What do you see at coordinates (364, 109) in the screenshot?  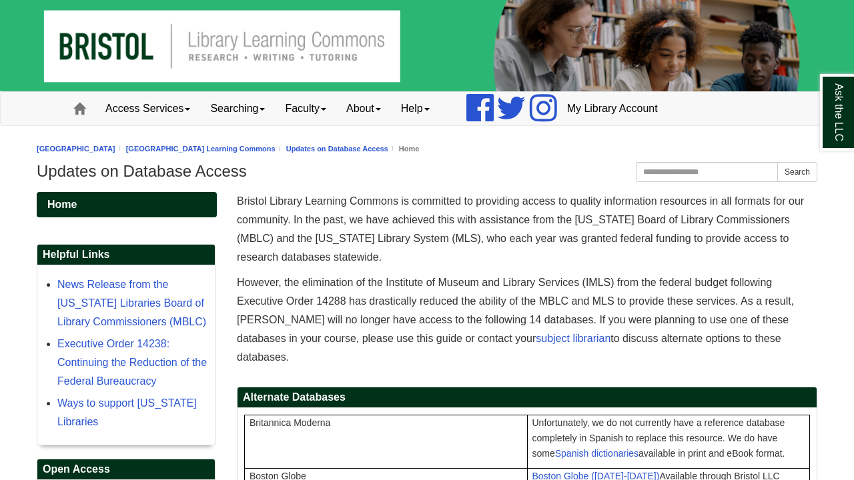 I see `a: About` at bounding box center [364, 109].